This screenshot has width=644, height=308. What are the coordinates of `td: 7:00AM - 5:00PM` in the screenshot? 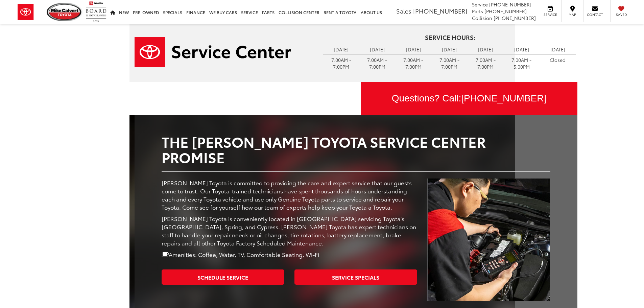 It's located at (522, 63).